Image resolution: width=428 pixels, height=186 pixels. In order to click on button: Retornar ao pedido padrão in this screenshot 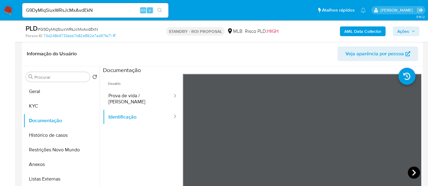, I will do `click(95, 78)`.